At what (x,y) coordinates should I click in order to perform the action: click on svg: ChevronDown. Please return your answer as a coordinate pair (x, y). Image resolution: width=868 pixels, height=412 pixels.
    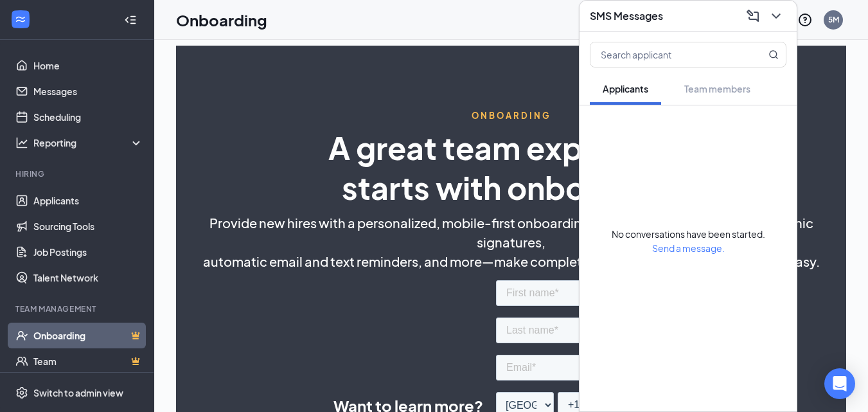
    Looking at the image, I should click on (776, 16).